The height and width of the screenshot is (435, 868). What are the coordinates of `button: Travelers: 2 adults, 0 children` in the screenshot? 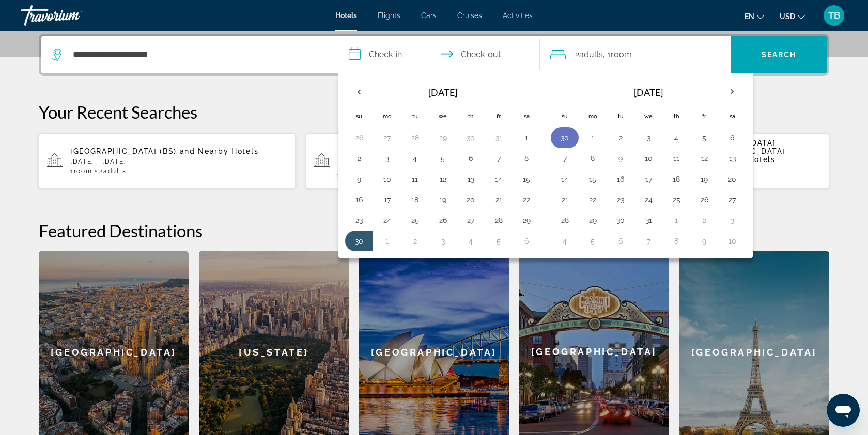 It's located at (636, 55).